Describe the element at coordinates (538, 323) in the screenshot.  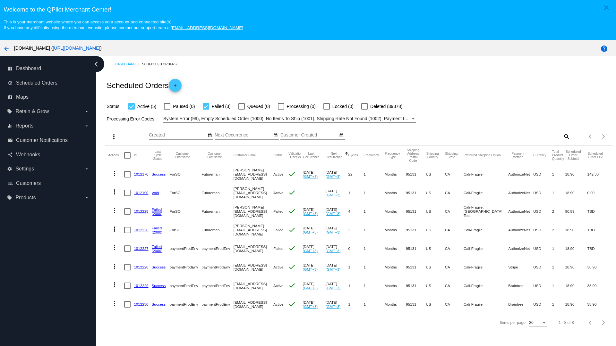
I see `mat-select: Items per page:` at that location.